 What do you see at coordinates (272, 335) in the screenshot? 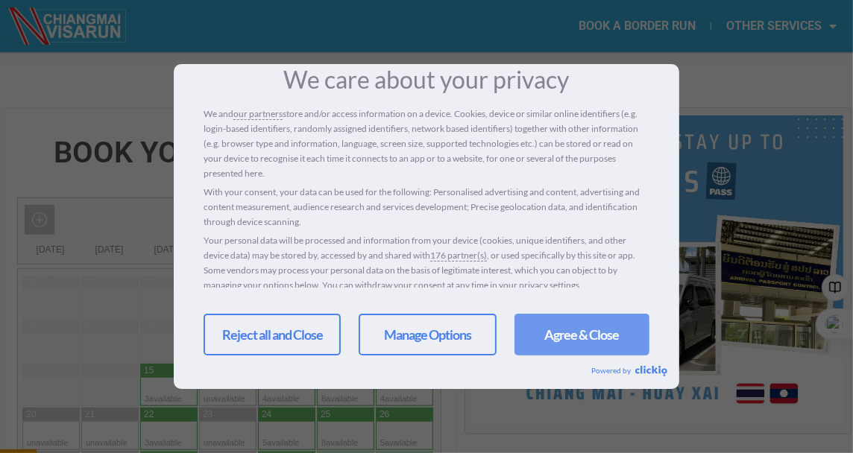
I see `a: Reject all and Close` at bounding box center [272, 335].